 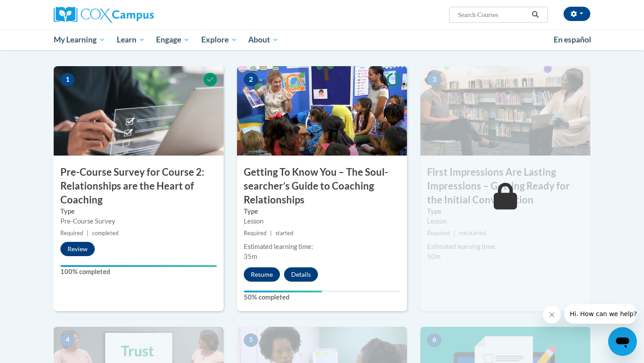 What do you see at coordinates (434, 80) in the screenshot?
I see `span: 3` at bounding box center [434, 80].